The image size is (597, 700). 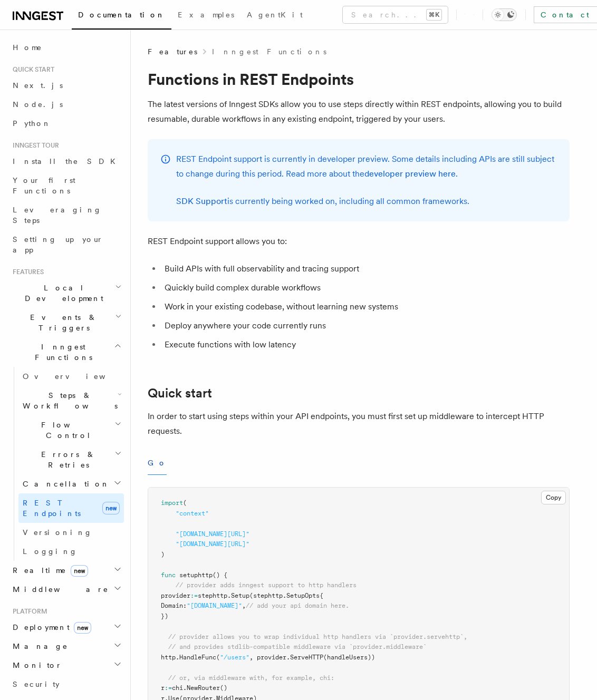 What do you see at coordinates (66, 627) in the screenshot?
I see `button: Deploymentnew` at bounding box center [66, 627].